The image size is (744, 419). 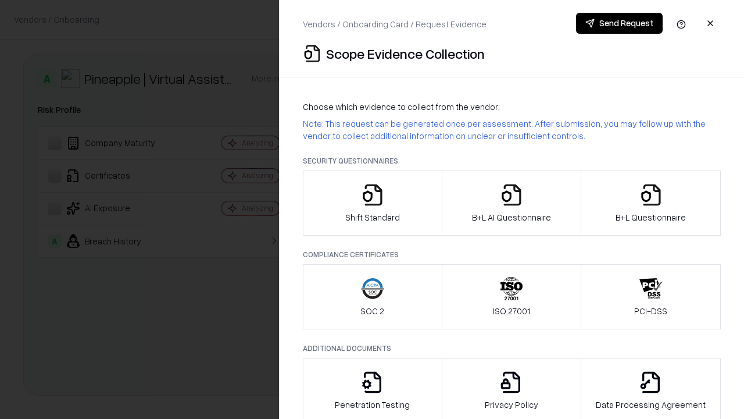 What do you see at coordinates (372, 404) in the screenshot?
I see `p: Penetration Testing` at bounding box center [372, 404].